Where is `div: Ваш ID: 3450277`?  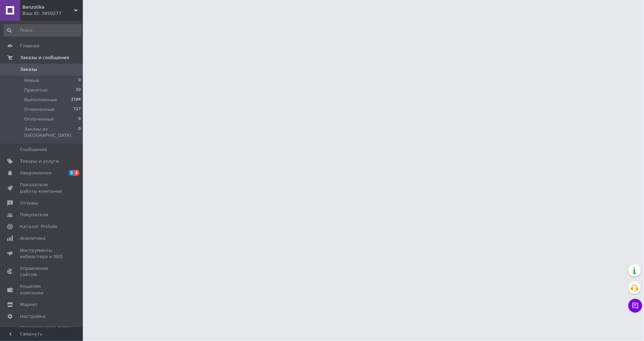 div: Ваш ID: 3450277 is located at coordinates (52, 14).